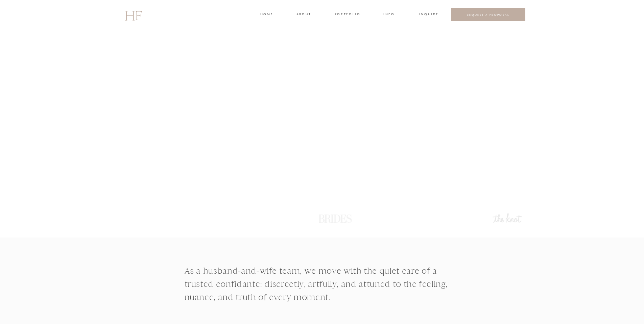  What do you see at coordinates (133, 15) in the screenshot?
I see `h2: HF` at bounding box center [133, 15].